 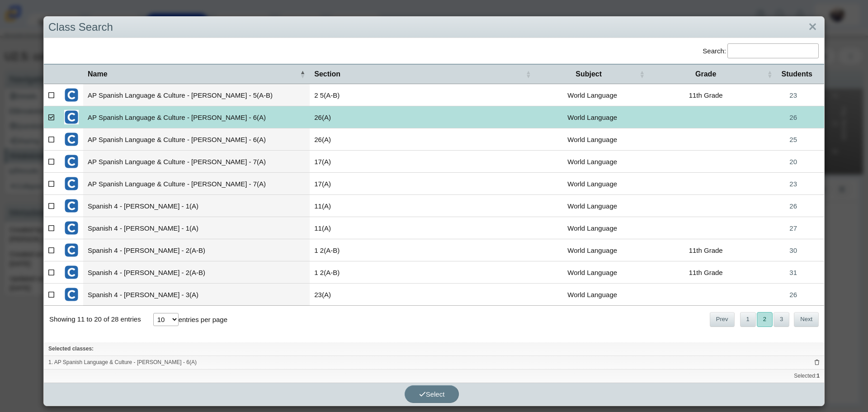 What do you see at coordinates (793, 272) in the screenshot?
I see `a: 31` at bounding box center [793, 272].